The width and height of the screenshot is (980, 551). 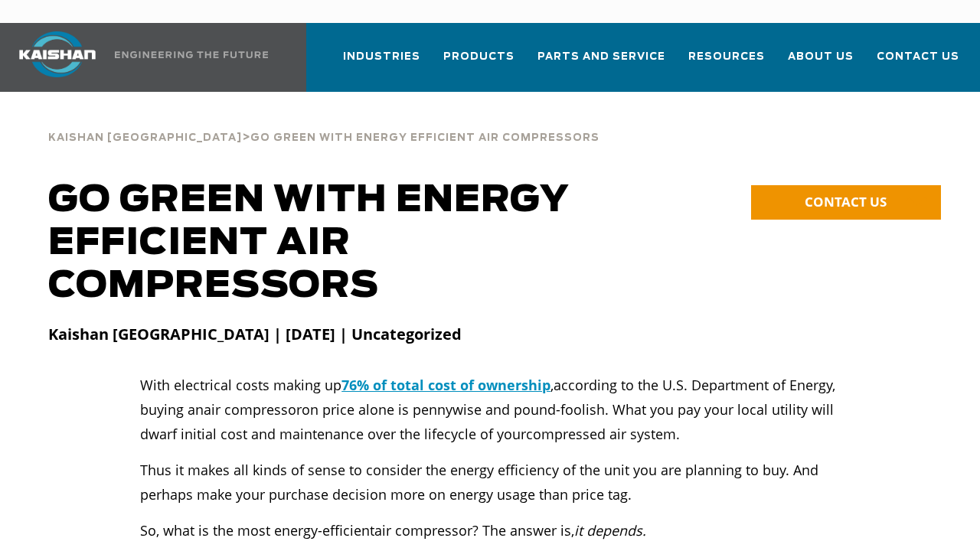 I want to click on a: Go Green with Energy Efficient Air Compressors, so click(x=425, y=137).